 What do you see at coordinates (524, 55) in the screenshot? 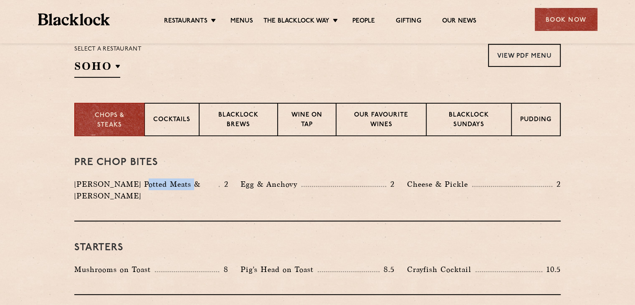
I see `a: View PDF Menu` at bounding box center [524, 55].